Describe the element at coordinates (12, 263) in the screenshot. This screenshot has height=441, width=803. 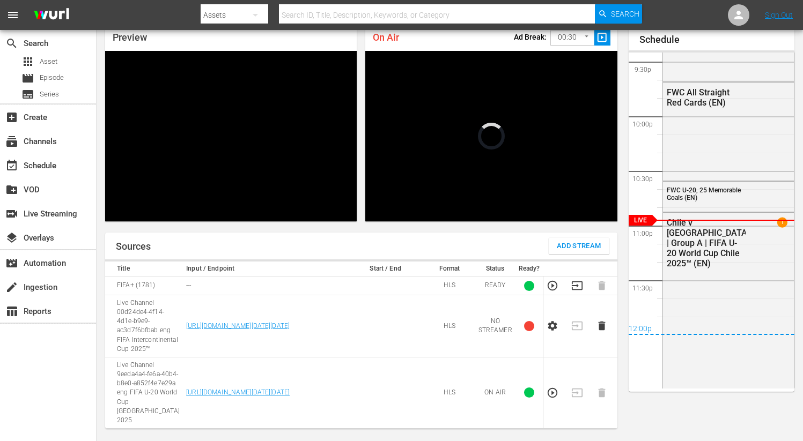
I see `span: Automation` at that location.